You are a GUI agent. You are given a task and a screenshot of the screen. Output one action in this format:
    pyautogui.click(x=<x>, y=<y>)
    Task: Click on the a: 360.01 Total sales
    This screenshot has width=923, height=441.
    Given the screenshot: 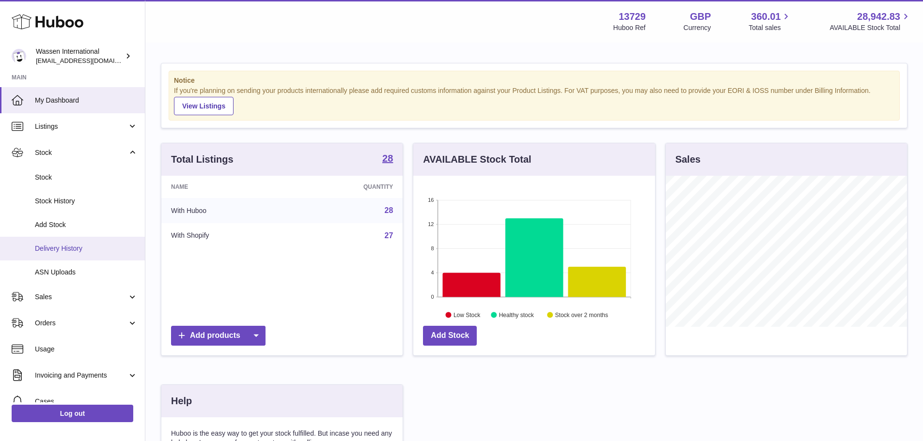 What is the action you would take?
    pyautogui.click(x=770, y=21)
    